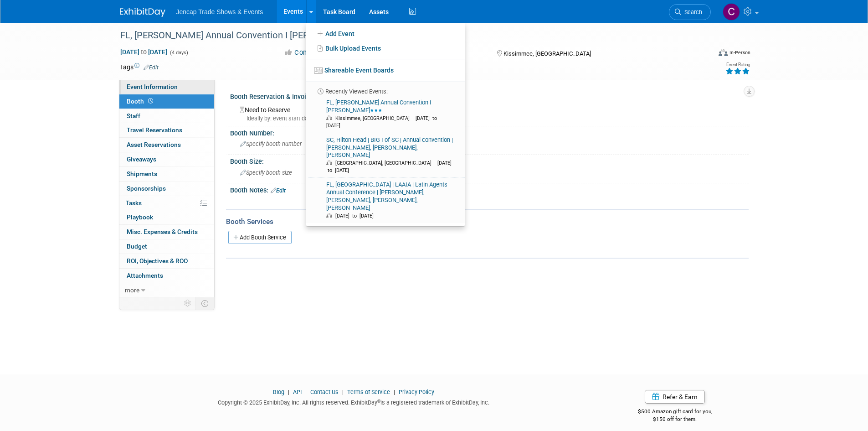 This screenshot has width=868, height=431. I want to click on span: Booth not reserved yet, so click(151, 101).